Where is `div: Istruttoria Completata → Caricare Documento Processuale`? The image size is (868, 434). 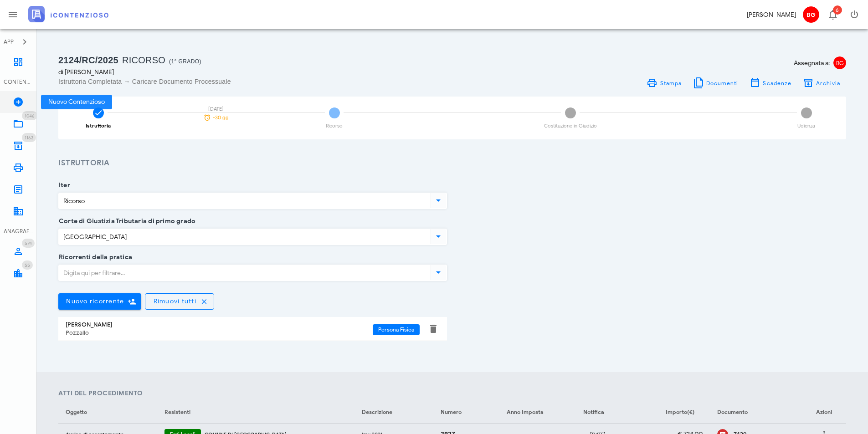
div: Istruttoria Completata → Caricare Documento Processuale is located at coordinates (252, 81).